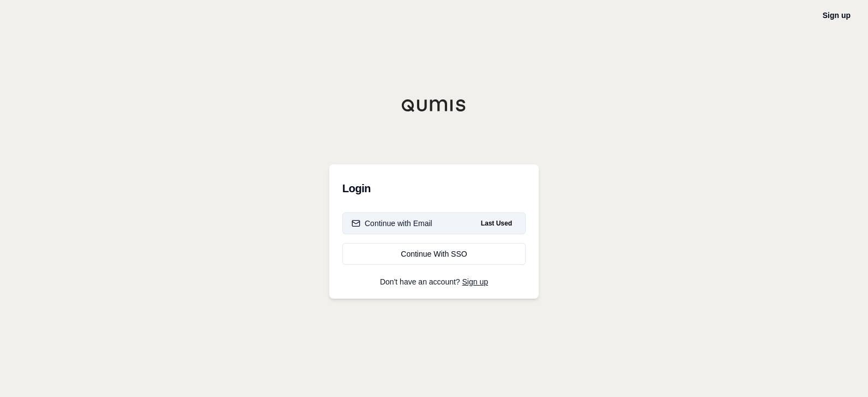 This screenshot has width=868, height=397. What do you see at coordinates (434, 254) in the screenshot?
I see `a: Continue With SSO` at bounding box center [434, 254].